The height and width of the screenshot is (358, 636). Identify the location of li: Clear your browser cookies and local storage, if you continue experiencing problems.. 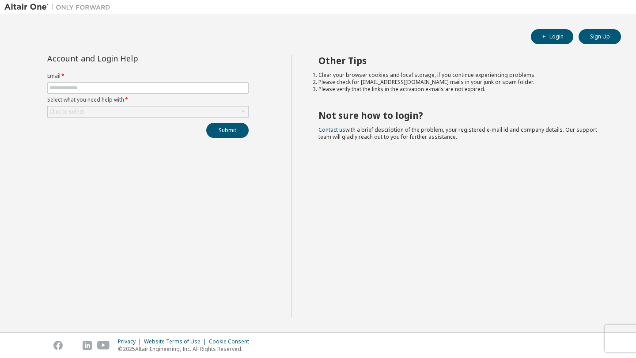
(462, 75).